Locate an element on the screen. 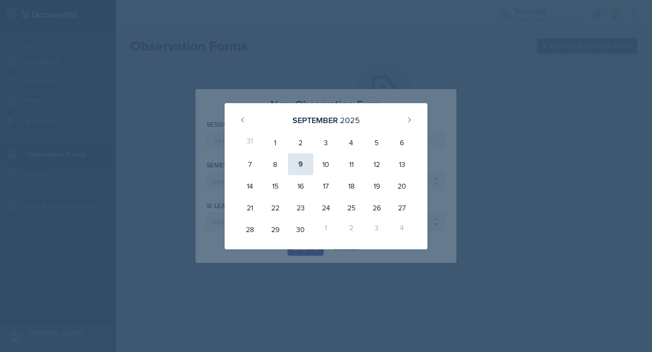 Image resolution: width=652 pixels, height=352 pixels. div: 20 is located at coordinates (402, 186).